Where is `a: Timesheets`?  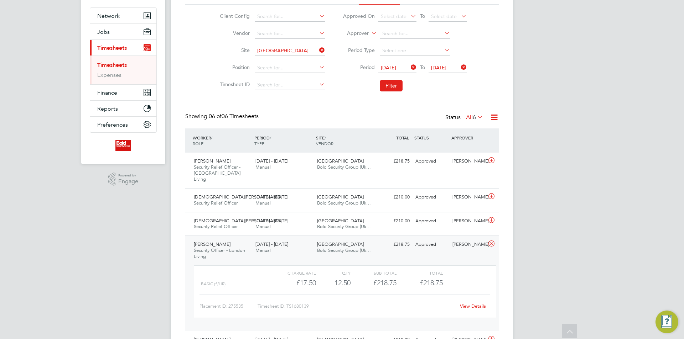 a: Timesheets is located at coordinates (112, 65).